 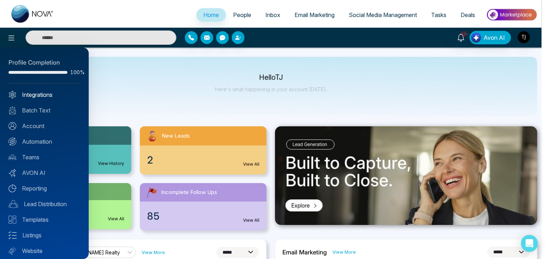 I want to click on img: team.svg, so click(x=12, y=157).